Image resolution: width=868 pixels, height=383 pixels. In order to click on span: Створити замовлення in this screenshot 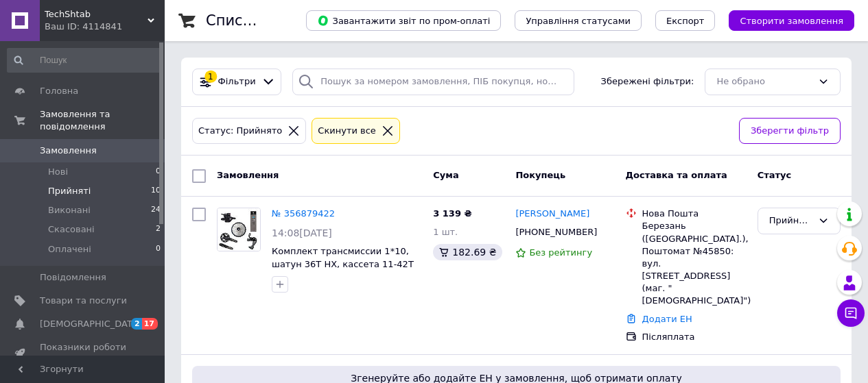, I will do `click(791, 20)`.